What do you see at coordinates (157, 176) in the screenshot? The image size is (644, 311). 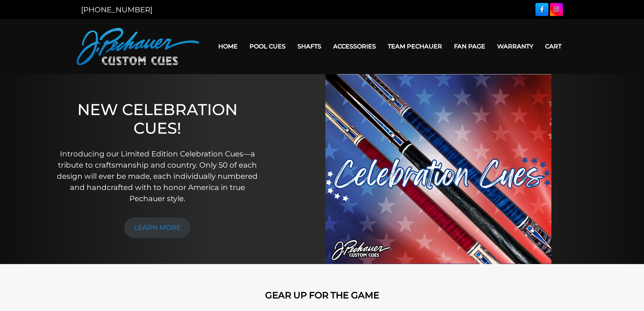 I see `p: Introducing our Limited Edition Celebration Cues—a tribute to craftsmanship and country. Only 50 ...` at bounding box center [157, 176].